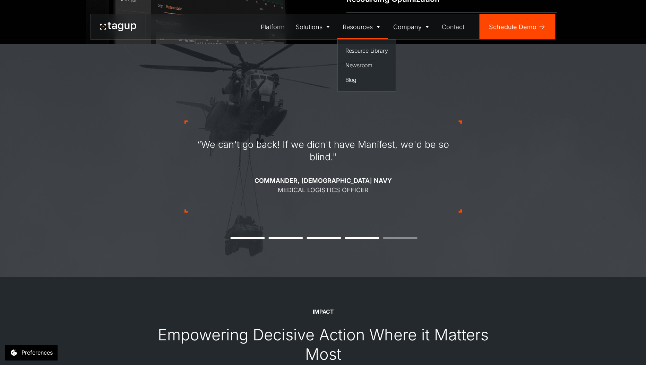 The height and width of the screenshot is (365, 646). Describe the element at coordinates (367, 65) in the screenshot. I see `div: Newsroom` at that location.